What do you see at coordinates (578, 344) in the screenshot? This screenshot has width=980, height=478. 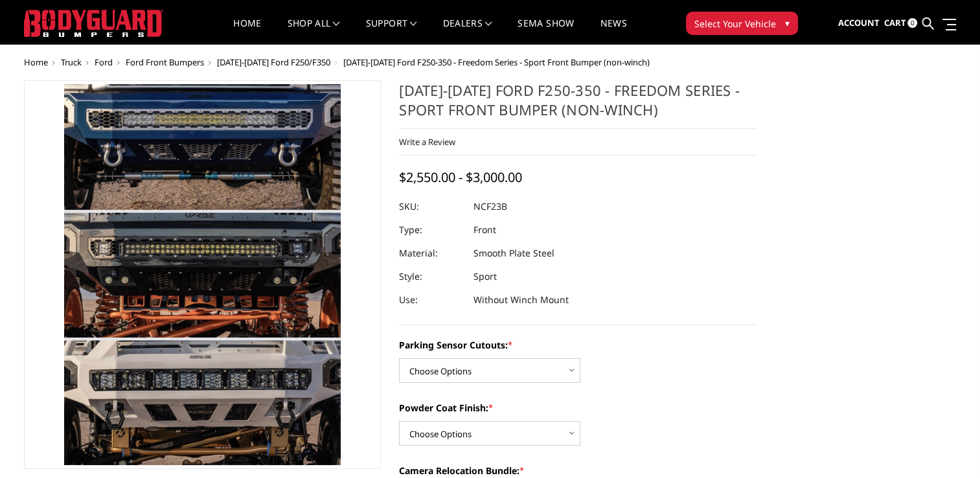 I see `label: Parking Sensor Cutouts:` at bounding box center [578, 344].